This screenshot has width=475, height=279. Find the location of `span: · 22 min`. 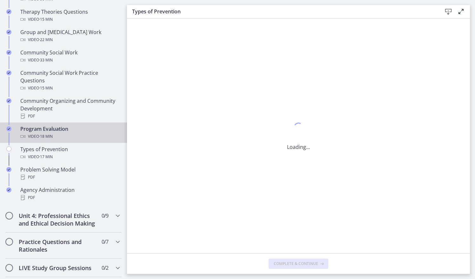

span: · 22 min is located at coordinates (46, 40).